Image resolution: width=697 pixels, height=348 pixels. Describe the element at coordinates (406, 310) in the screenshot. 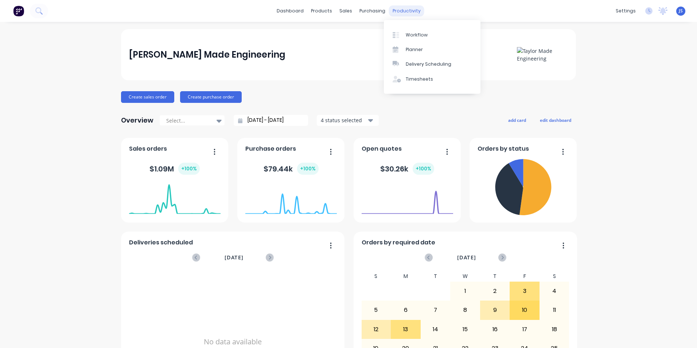

I see `div: 6` at that location.